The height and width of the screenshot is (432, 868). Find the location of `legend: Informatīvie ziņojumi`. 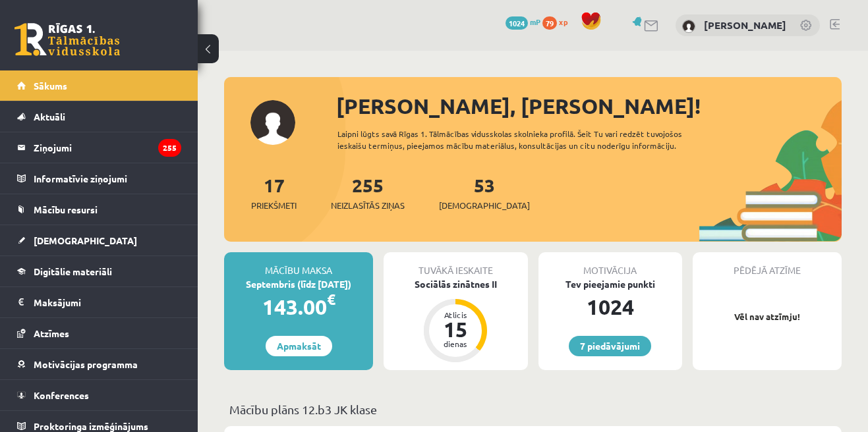

legend: Informatīvie ziņojumi is located at coordinates (108, 178).